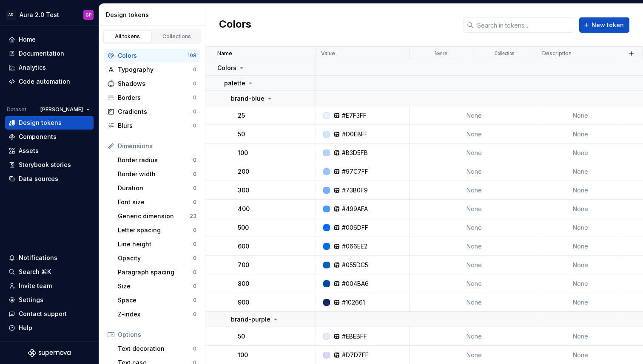 The width and height of the screenshot is (643, 364). I want to click on p: Token set, so click(441, 53).